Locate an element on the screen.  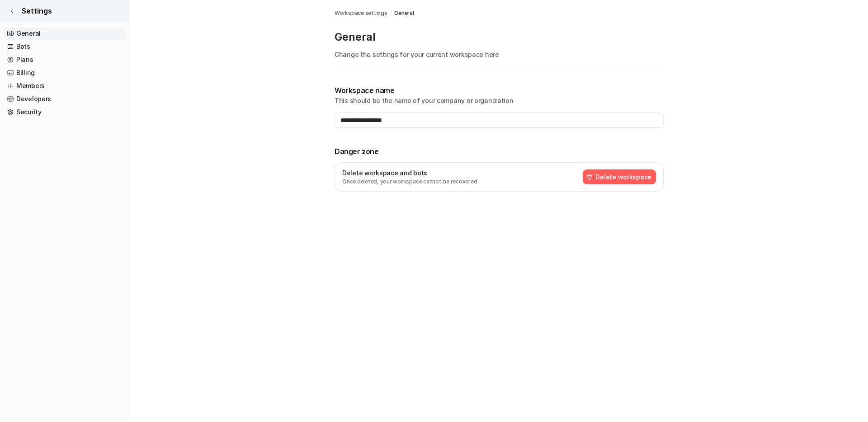
p: This should be the name of your company or organization is located at coordinates (499, 100).